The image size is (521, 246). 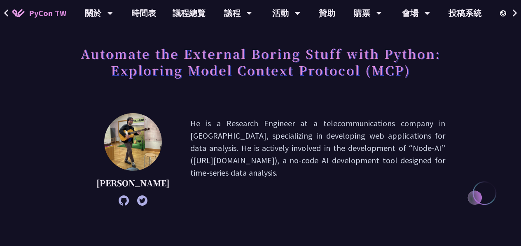 I want to click on img: Locale Icon, so click(x=504, y=13).